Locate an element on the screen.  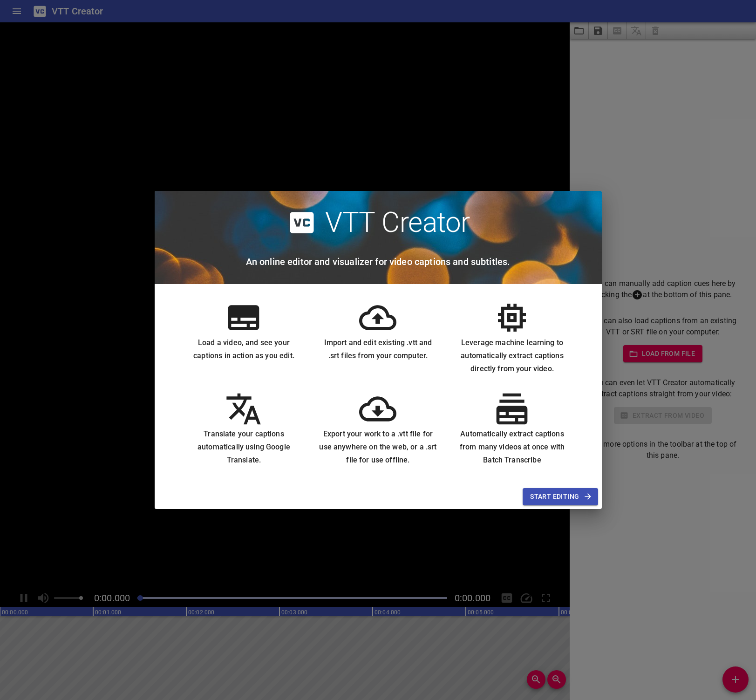
h6: Import and edit existing .vtt and .srt files from your computer. is located at coordinates (378, 349).